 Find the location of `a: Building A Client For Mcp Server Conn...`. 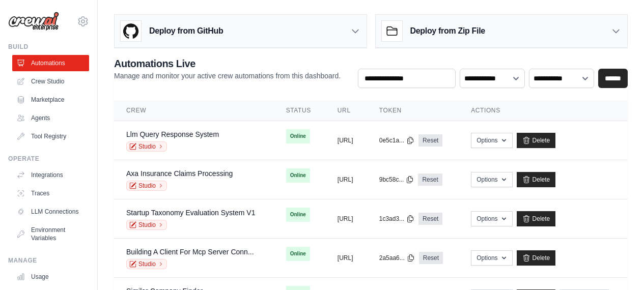

a: Building A Client For Mcp Server Conn... is located at coordinates (190, 251).